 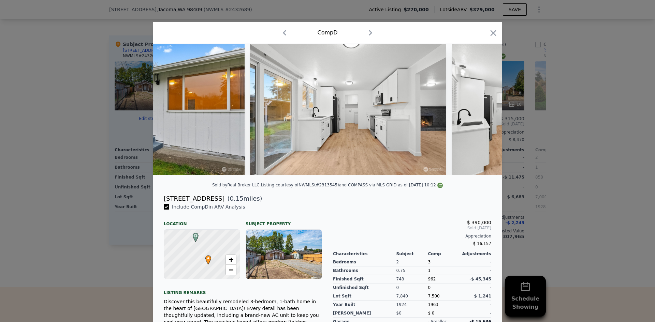 What do you see at coordinates (202, 221) in the screenshot?
I see `div: Location` at bounding box center [202, 221].